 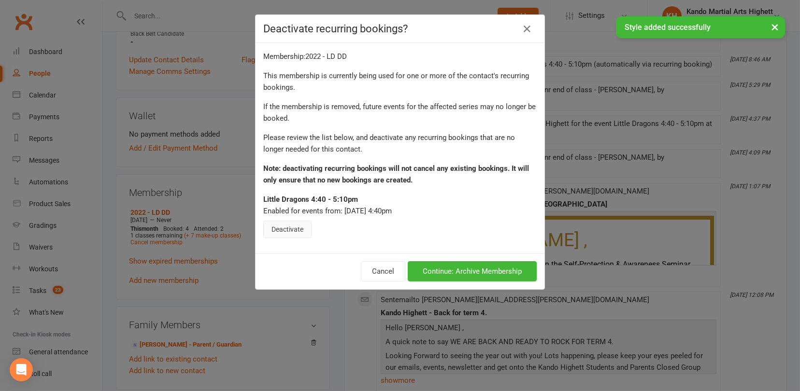 I want to click on div: Membership: 2022 - LD DD, so click(x=400, y=57).